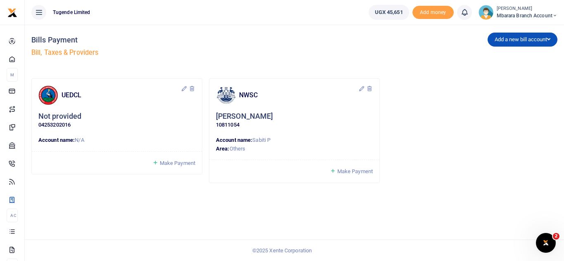 The image size is (564, 261). Describe the element at coordinates (161, 40) in the screenshot. I see `h4: Bills Payment` at that location.